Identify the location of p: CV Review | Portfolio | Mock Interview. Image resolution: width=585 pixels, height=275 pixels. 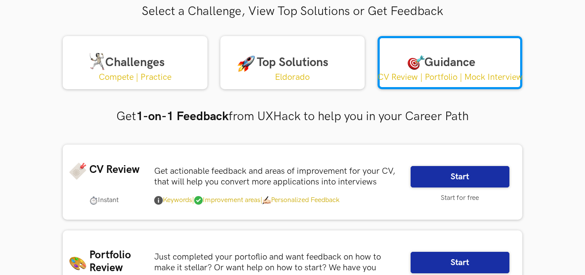
(450, 77).